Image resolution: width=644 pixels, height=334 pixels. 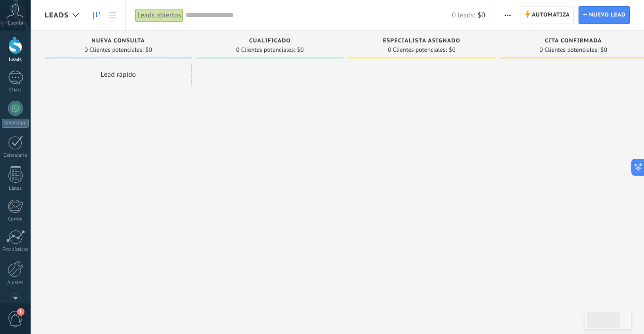 What do you see at coordinates (56, 15) in the screenshot?
I see `span: Leads` at bounding box center [56, 15].